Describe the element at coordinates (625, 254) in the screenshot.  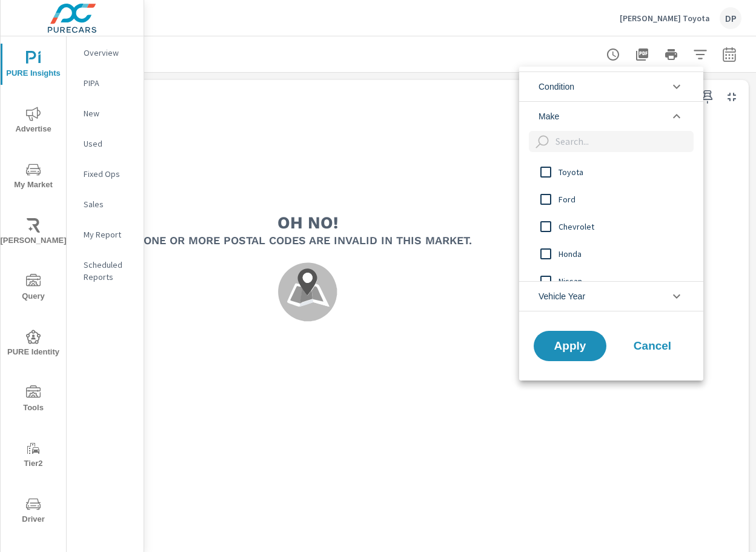
I see `span: Honda` at that location.